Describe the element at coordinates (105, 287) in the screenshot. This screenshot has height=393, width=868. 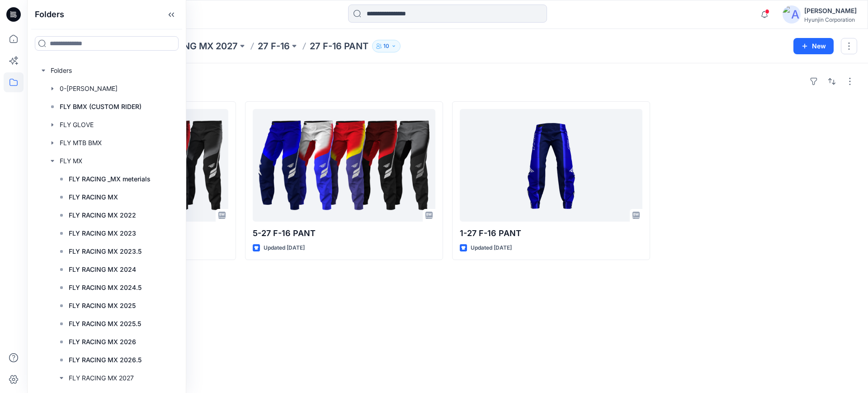
I see `p: FLY RACING MX 2024.5` at that location.